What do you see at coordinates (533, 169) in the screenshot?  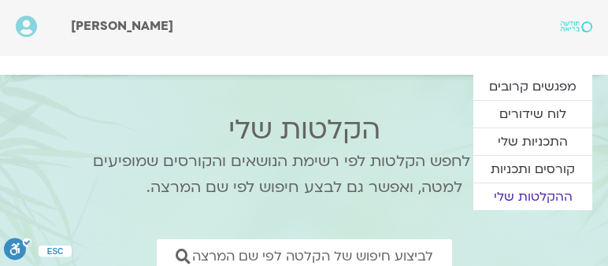 I see `a: קורסים ותכניות` at bounding box center [533, 169].